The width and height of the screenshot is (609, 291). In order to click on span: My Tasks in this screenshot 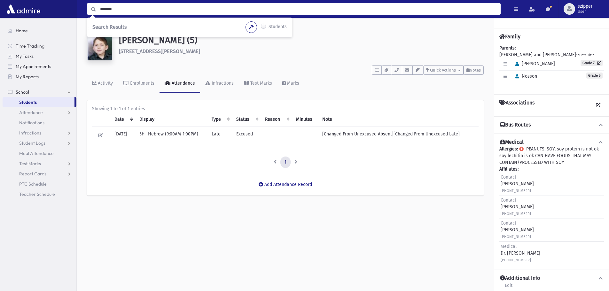, I will do `click(25, 56)`.